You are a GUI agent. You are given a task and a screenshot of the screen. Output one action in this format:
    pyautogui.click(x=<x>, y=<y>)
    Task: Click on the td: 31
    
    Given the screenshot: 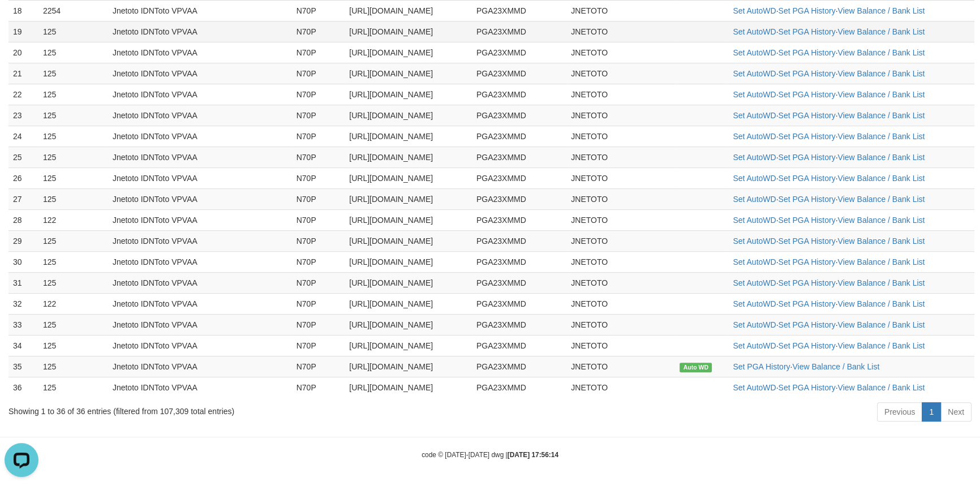 What is the action you would take?
    pyautogui.click(x=23, y=282)
    